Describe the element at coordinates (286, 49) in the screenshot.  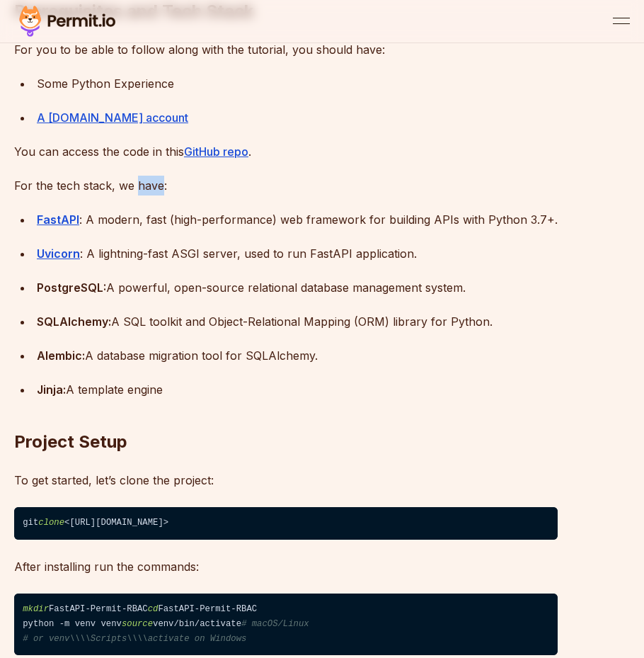
I see `p: For you to be able to follow along with the tutorial, you should have:` at that location.